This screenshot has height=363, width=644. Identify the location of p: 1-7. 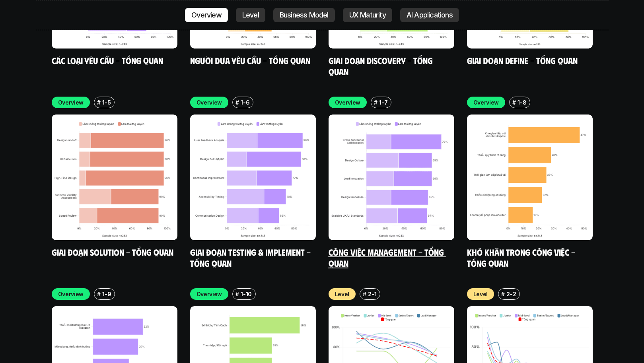
(383, 102).